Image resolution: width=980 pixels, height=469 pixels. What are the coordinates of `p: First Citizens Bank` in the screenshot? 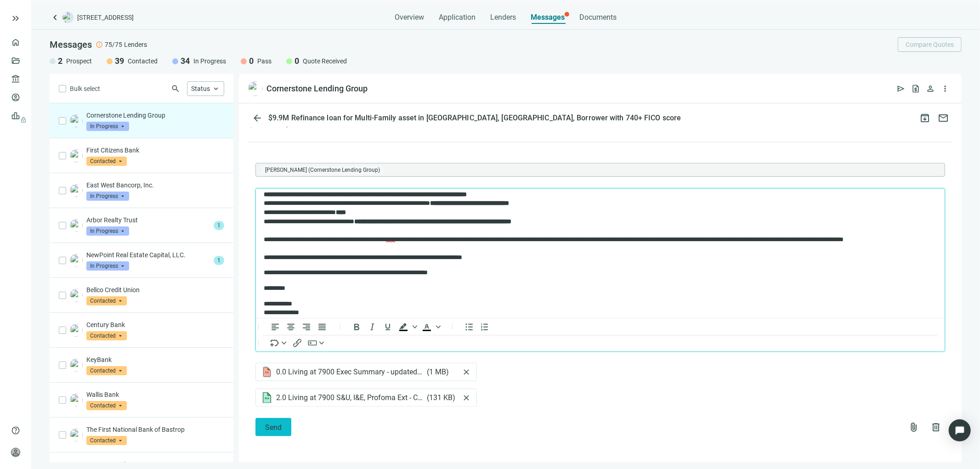 It's located at (155, 150).